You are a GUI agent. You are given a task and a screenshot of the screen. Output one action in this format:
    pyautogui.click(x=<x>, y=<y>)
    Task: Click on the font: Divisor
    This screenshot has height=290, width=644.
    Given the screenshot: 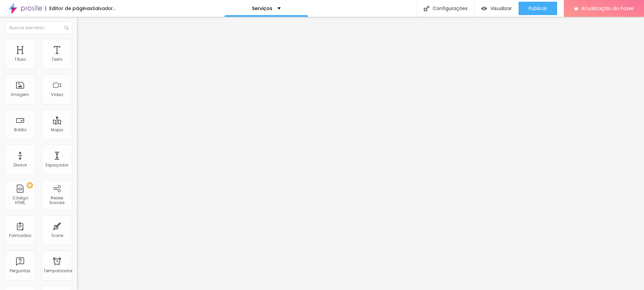 What is the action you would take?
    pyautogui.click(x=20, y=165)
    